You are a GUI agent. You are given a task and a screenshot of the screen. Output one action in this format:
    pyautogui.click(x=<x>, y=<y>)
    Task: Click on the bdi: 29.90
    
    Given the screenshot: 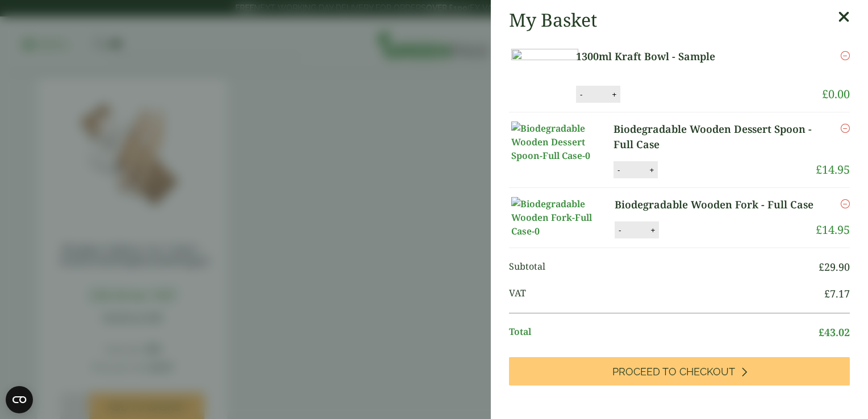 What is the action you would take?
    pyautogui.click(x=834, y=267)
    